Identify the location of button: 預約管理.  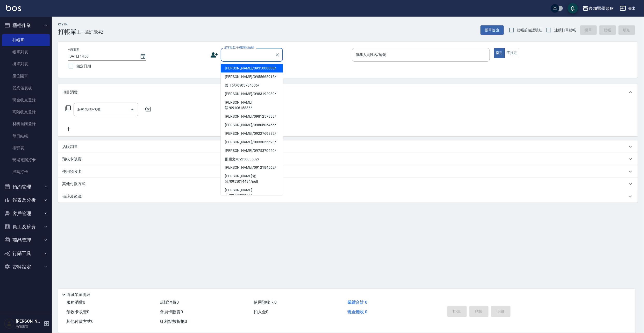
(26, 187).